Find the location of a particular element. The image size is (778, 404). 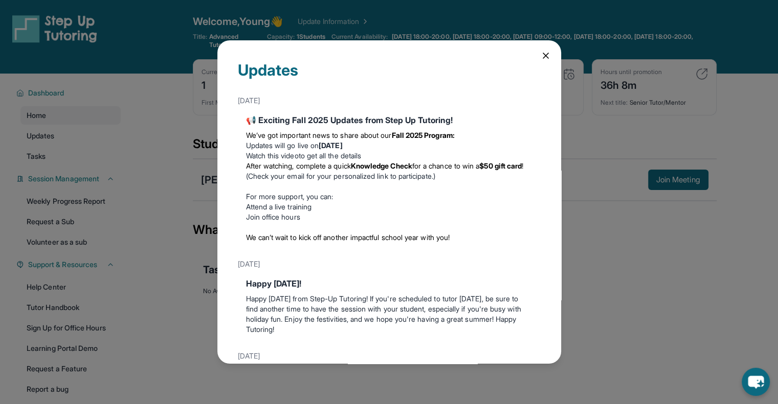

a: Join office hours is located at coordinates (273, 217).